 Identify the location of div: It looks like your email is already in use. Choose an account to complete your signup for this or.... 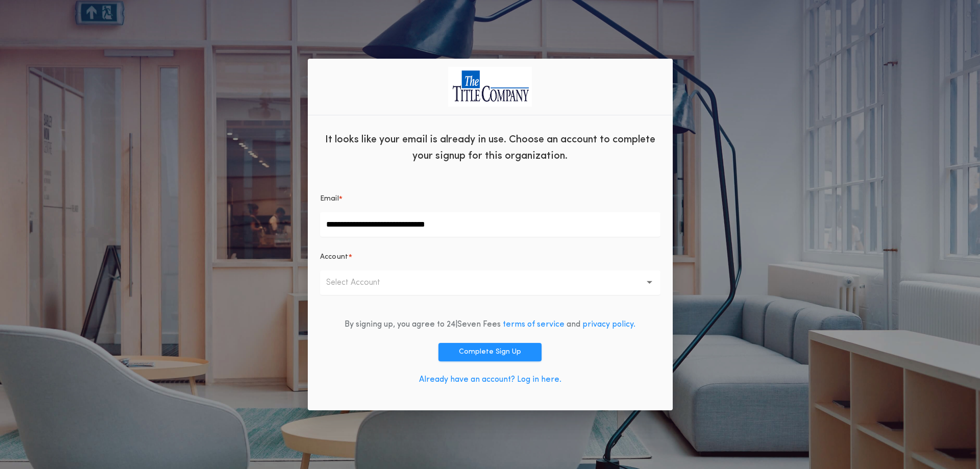
(490, 147).